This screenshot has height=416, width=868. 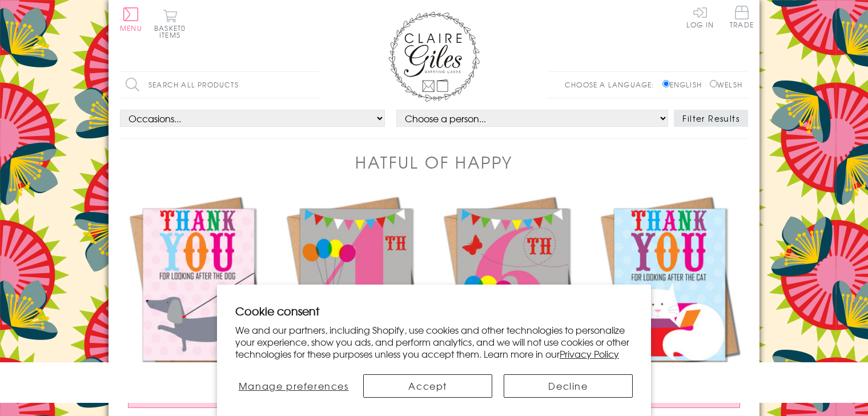 What do you see at coordinates (700, 16) in the screenshot?
I see `a: Log In` at bounding box center [700, 16].